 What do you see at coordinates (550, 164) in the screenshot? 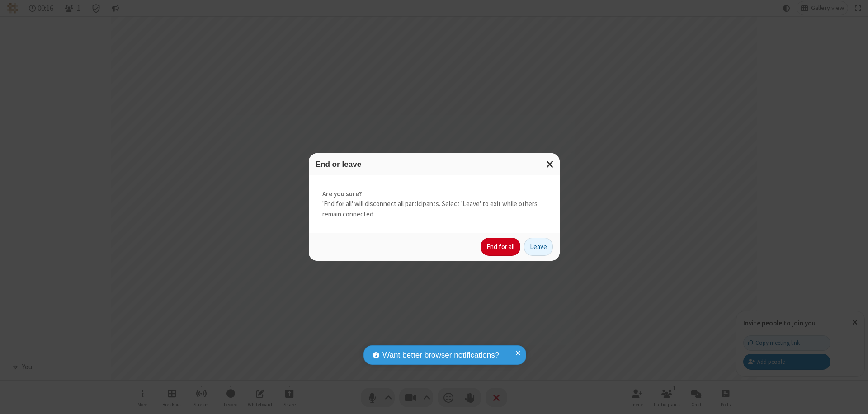
I see `button: Close modal` at bounding box center [550, 164].